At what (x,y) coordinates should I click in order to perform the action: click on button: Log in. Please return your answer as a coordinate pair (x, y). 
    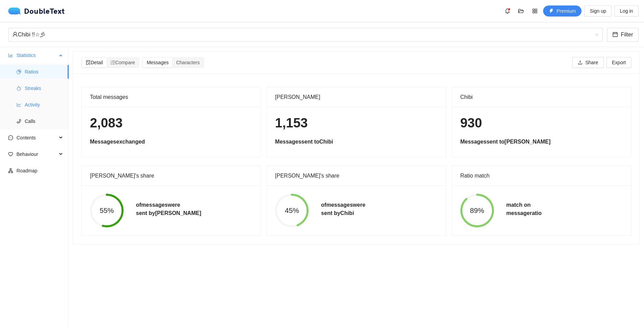
    Looking at the image, I should click on (626, 11).